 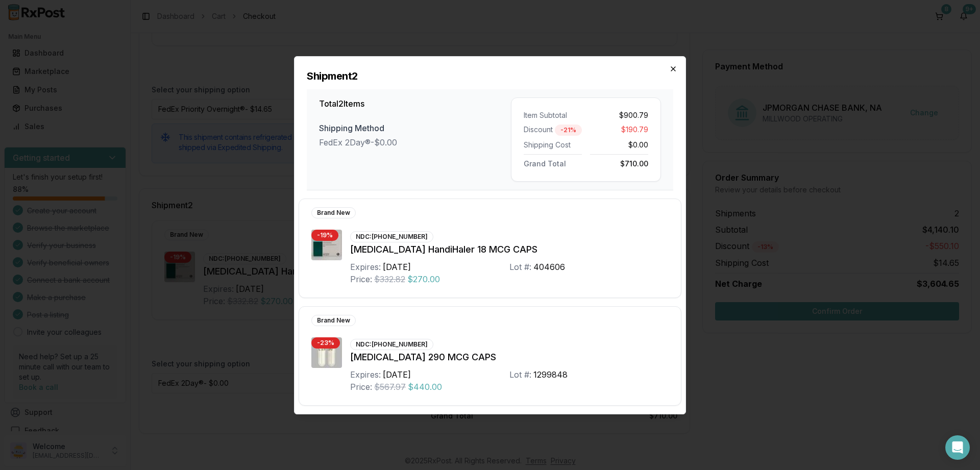 I want to click on div: 404606, so click(x=549, y=267).